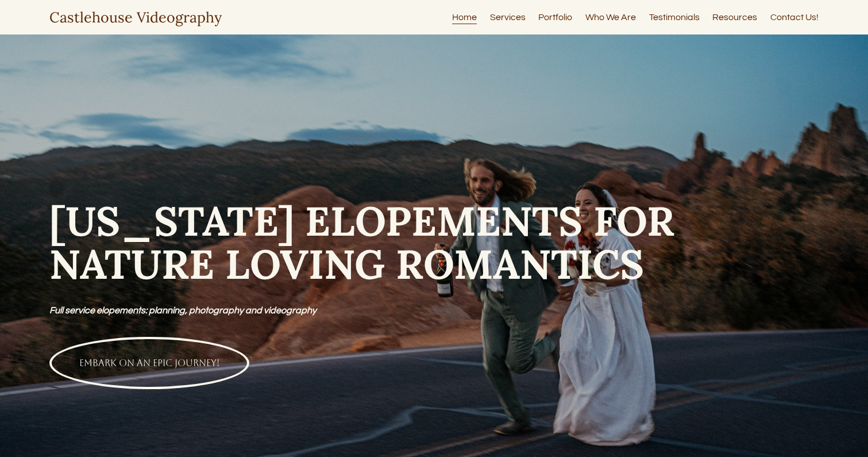 The image size is (868, 457). I want to click on a: Testimonials, so click(675, 18).